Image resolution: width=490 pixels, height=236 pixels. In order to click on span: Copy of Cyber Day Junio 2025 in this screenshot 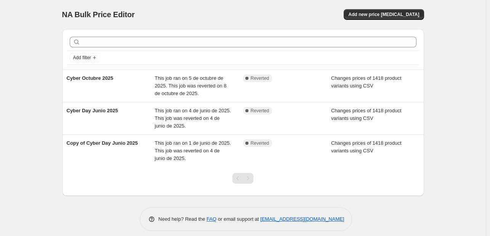, I will do `click(102, 143)`.